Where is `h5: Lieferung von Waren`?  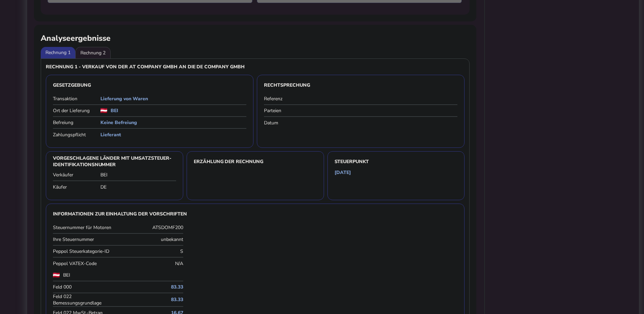 h5: Lieferung von Waren is located at coordinates (173, 99).